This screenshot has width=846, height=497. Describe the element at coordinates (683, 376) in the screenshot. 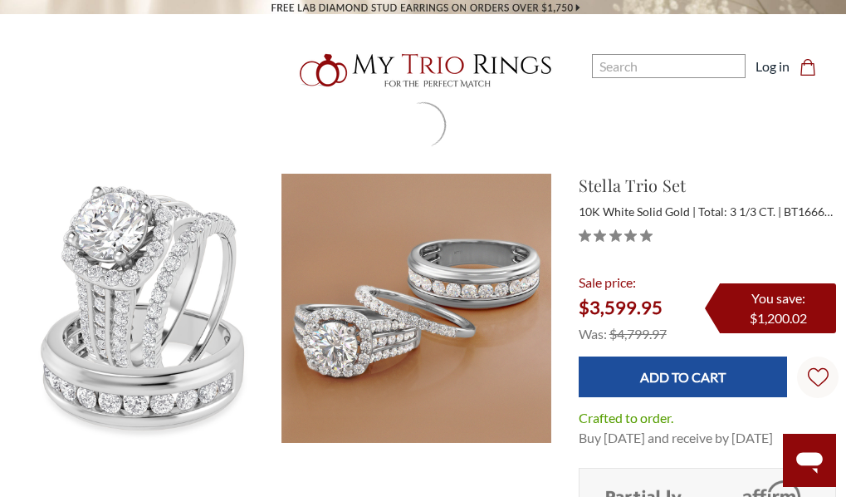

I see `input: Add to Cart` at that location.